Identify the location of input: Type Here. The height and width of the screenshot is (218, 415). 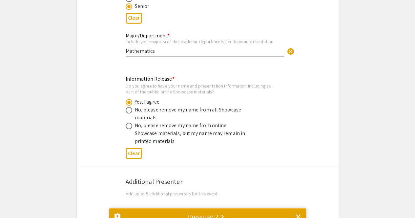
(205, 51).